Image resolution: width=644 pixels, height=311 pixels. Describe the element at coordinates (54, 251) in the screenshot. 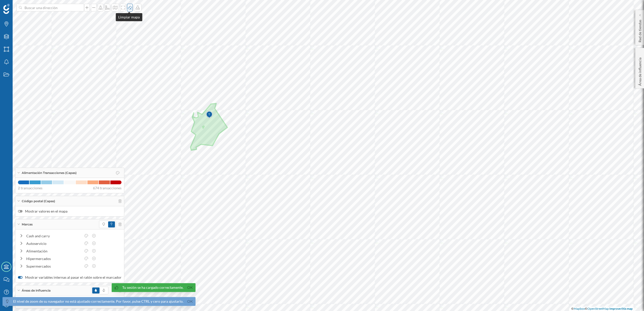

I see `div: Alimentación` at that location.